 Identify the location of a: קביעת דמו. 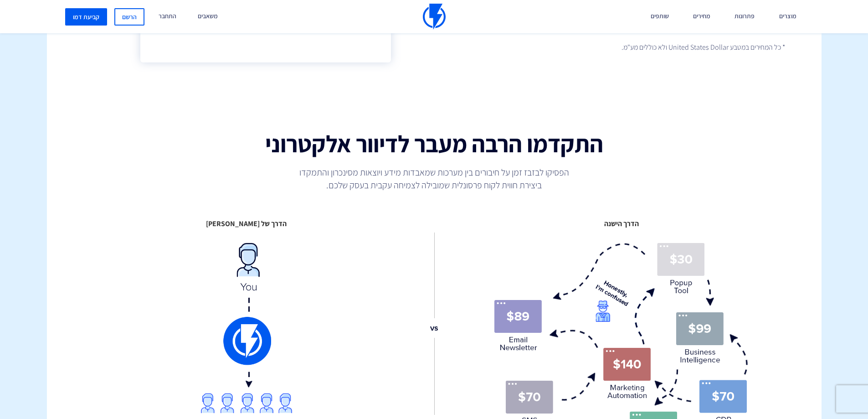
(86, 17).